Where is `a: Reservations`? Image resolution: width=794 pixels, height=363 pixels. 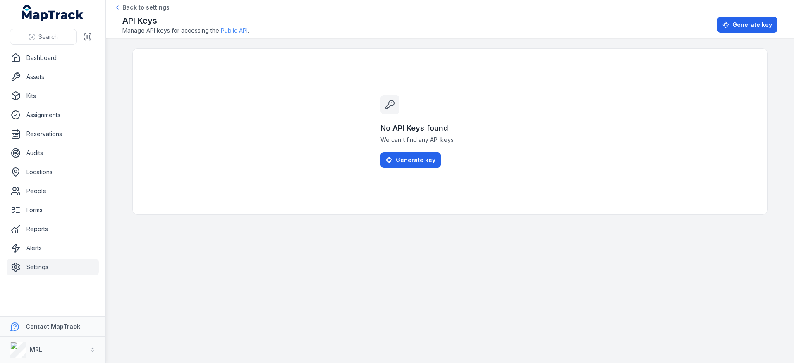
a: Reservations is located at coordinates (53, 134).